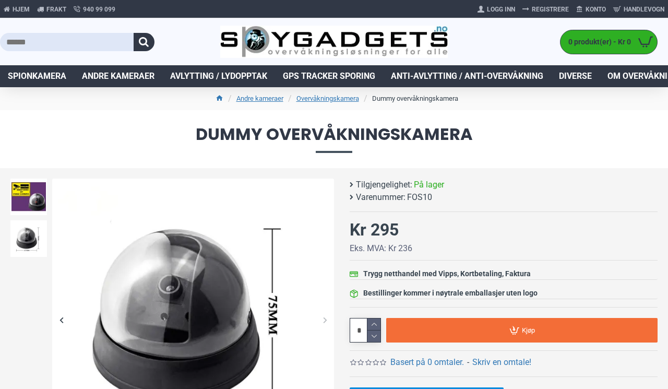 The height and width of the screenshot is (389, 668). Describe the element at coordinates (447, 273) in the screenshot. I see `div: Trygg netthandel med Vipps, Kortbetaling, Faktura` at that location.